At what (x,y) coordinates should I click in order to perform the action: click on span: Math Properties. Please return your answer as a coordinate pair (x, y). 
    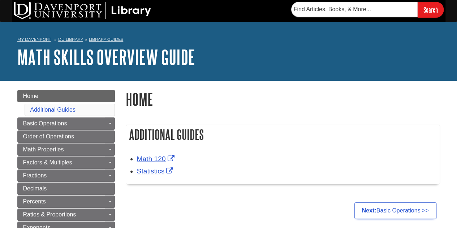
    Looking at the image, I should click on (43, 149).